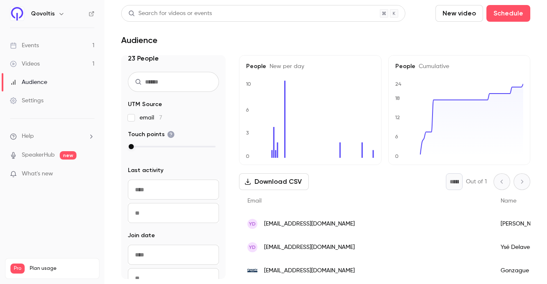 The image size is (547, 284). I want to click on h1: Audience, so click(139, 40).